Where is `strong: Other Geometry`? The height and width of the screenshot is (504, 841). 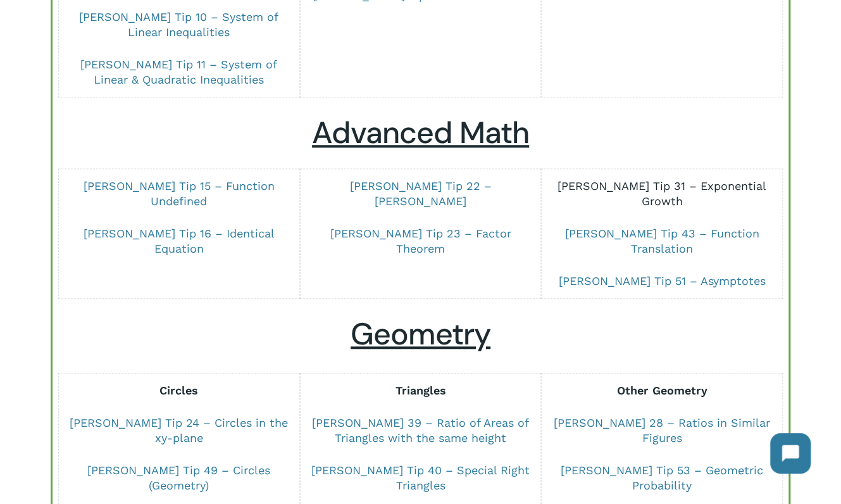 strong: Other Geometry is located at coordinates (662, 390).